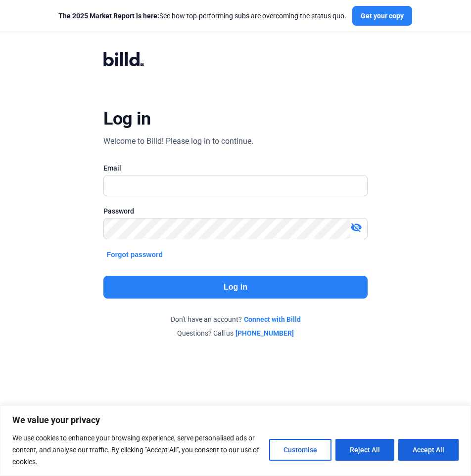 The width and height of the screenshot is (471, 476). Describe the element at coordinates (382, 16) in the screenshot. I see `button: Get your copy` at that location.